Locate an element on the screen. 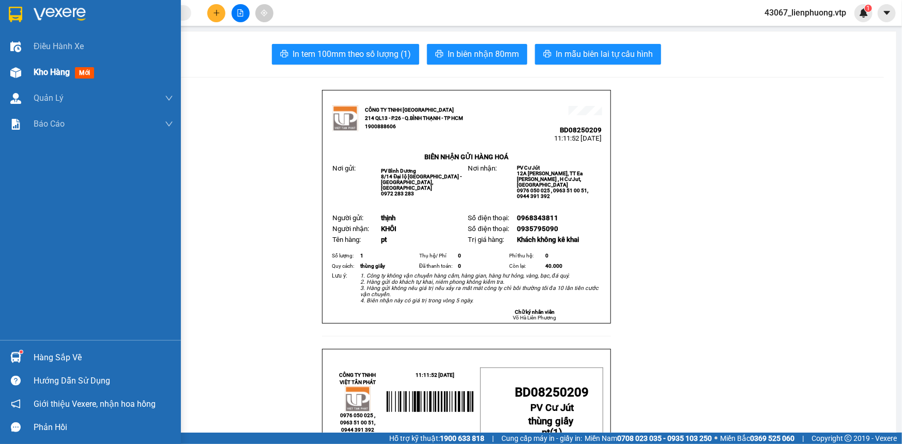 Image resolution: width=902 pixels, height=444 pixels. div: Hướng dẫn sử dụng is located at coordinates (103, 381).